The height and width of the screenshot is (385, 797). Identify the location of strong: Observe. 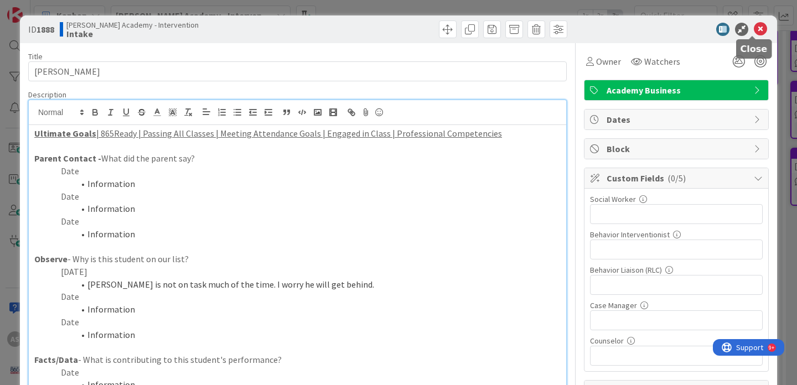
(51, 259).